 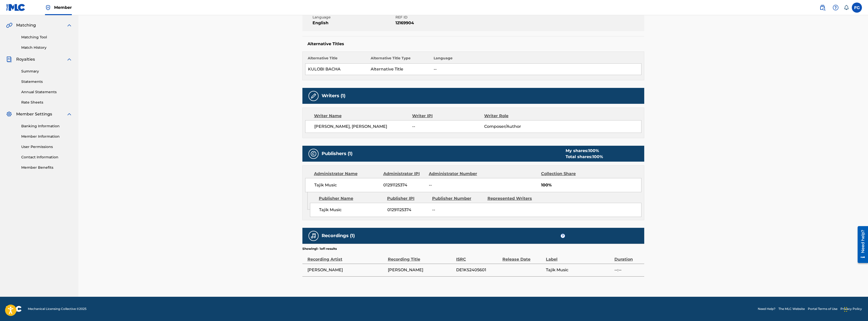 I want to click on div: Publisher Name, so click(x=351, y=198).